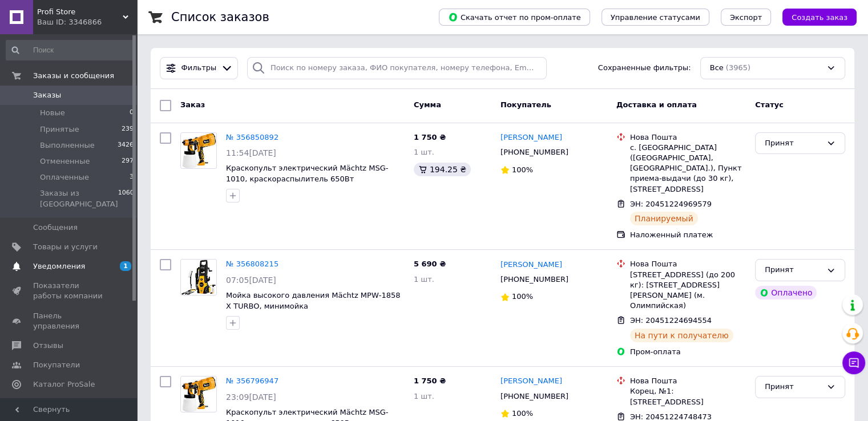  Describe the element at coordinates (64, 385) in the screenshot. I see `span: Каталог ProSale` at that location.